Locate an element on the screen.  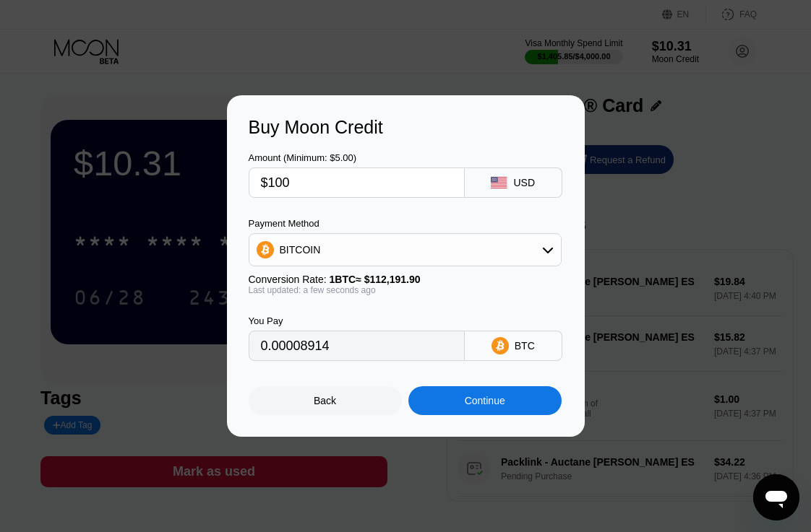
div: Last updated: a few seconds ago is located at coordinates (404, 290).